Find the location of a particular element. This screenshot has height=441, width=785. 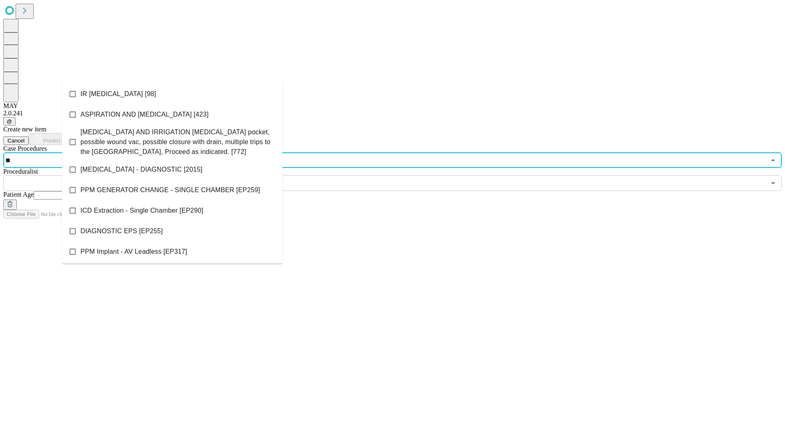

span: Patient Age is located at coordinates (18, 194).